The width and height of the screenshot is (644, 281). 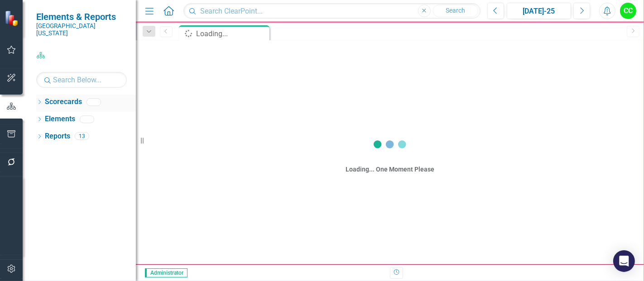 What do you see at coordinates (390, 169) in the screenshot?
I see `div: Loading... One Moment Please` at bounding box center [390, 169].